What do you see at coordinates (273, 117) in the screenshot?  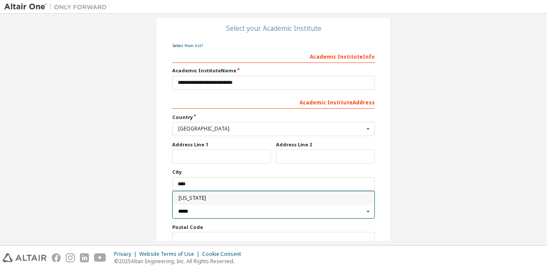 I see `label: Country` at bounding box center [273, 117].